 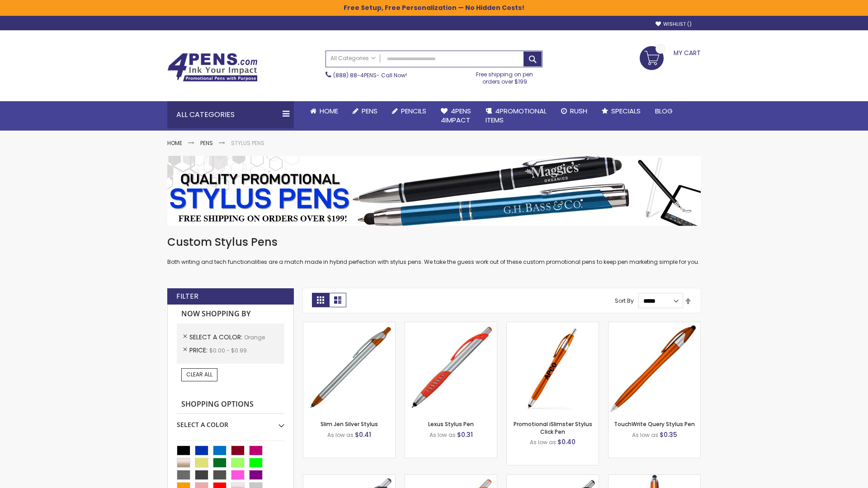 I want to click on a: Promotional iSlimster Stylus Click Pen-Orange, so click(x=552, y=325).